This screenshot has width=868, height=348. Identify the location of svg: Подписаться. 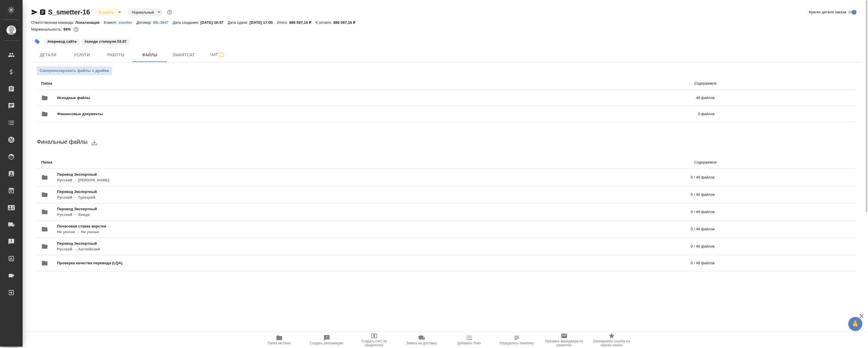
(221, 55).